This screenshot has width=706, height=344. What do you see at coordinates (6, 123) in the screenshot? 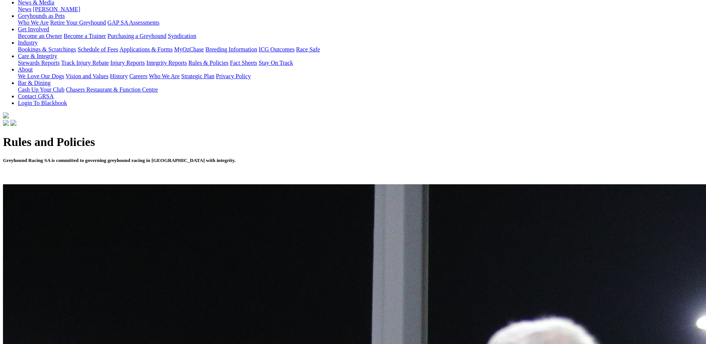
I see `img: facebook.svg` at bounding box center [6, 123].